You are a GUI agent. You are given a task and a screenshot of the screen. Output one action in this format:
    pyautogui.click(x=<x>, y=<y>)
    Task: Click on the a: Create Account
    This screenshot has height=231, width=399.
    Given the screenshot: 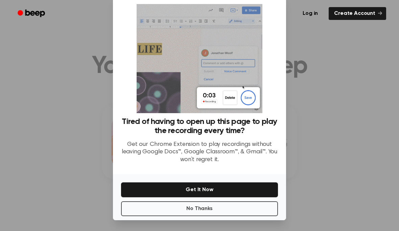 What is the action you would take?
    pyautogui.click(x=357, y=14)
    